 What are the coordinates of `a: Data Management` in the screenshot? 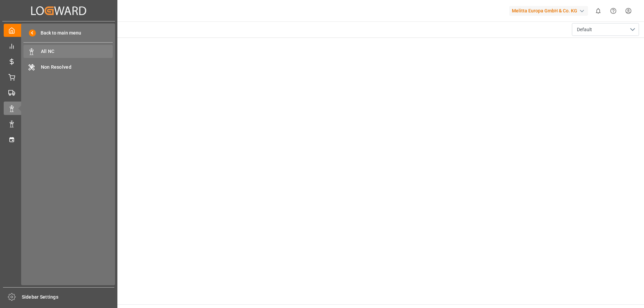 It's located at (59, 124).